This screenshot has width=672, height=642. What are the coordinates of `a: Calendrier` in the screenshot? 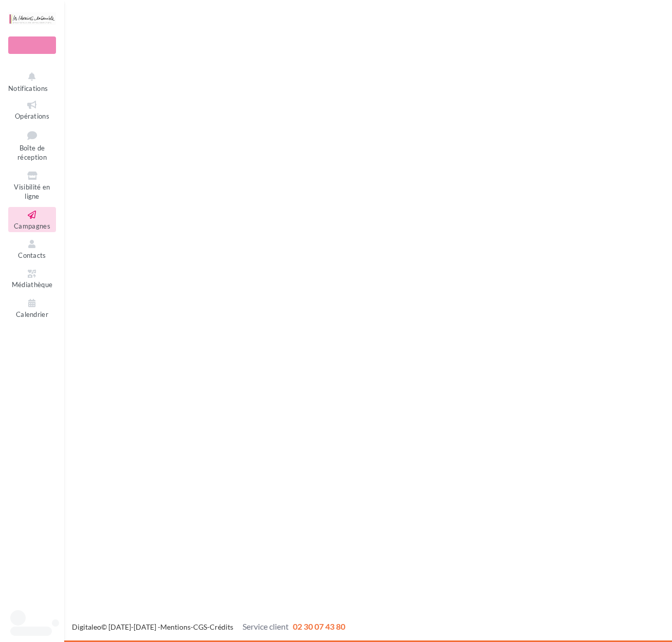 It's located at (32, 308).